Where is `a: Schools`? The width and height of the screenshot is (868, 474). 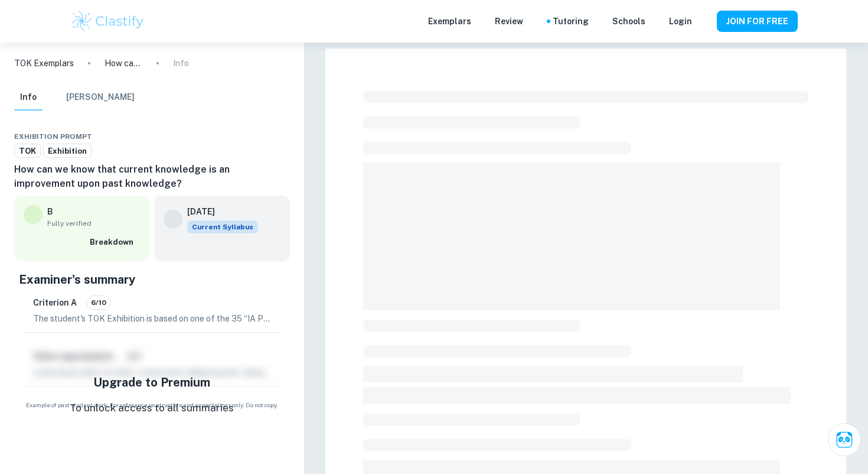
a: Schools is located at coordinates (629, 21).